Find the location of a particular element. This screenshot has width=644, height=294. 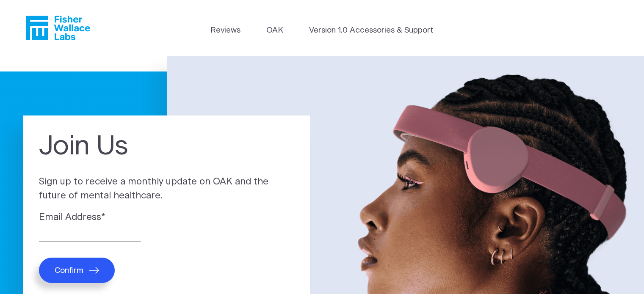

label: Email Address is located at coordinates (166, 217).